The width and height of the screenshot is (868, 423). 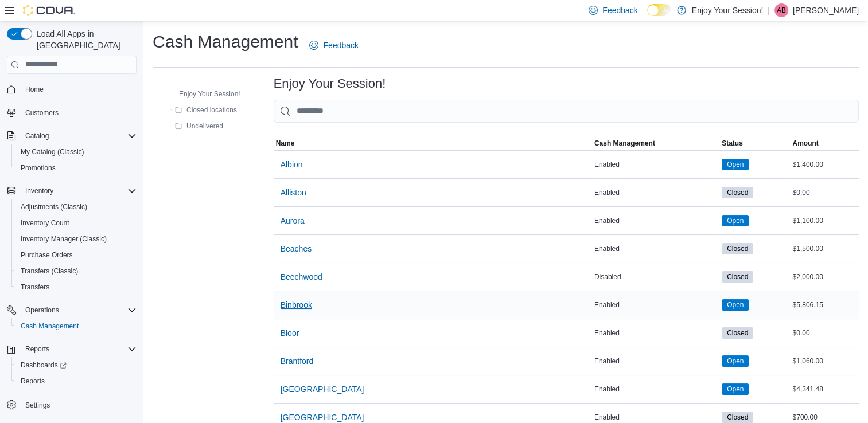 What do you see at coordinates (781, 10) in the screenshot?
I see `span: AB` at bounding box center [781, 10].